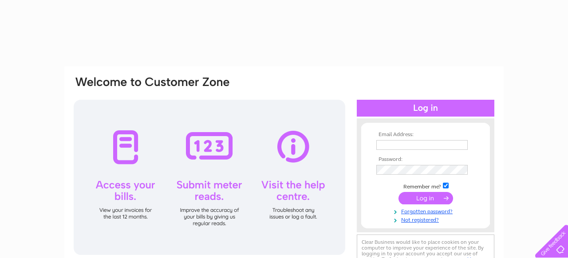  Describe the element at coordinates (426, 219) in the screenshot. I see `a: Not registered?` at that location.